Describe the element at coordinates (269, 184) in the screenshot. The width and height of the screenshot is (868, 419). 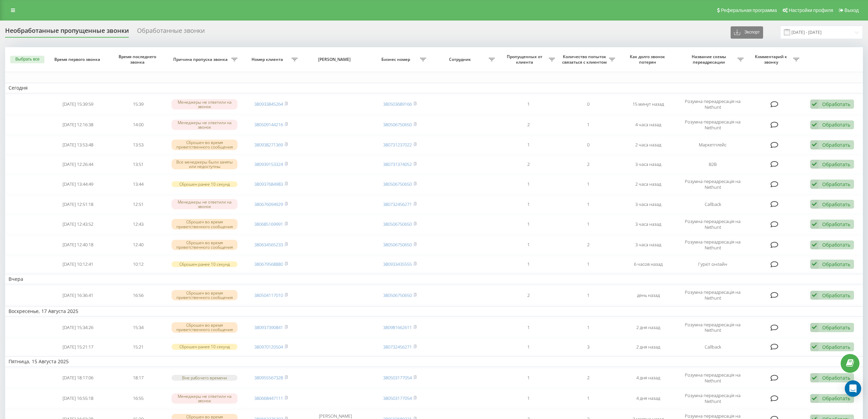
I see `a: 380937684983` at that location.